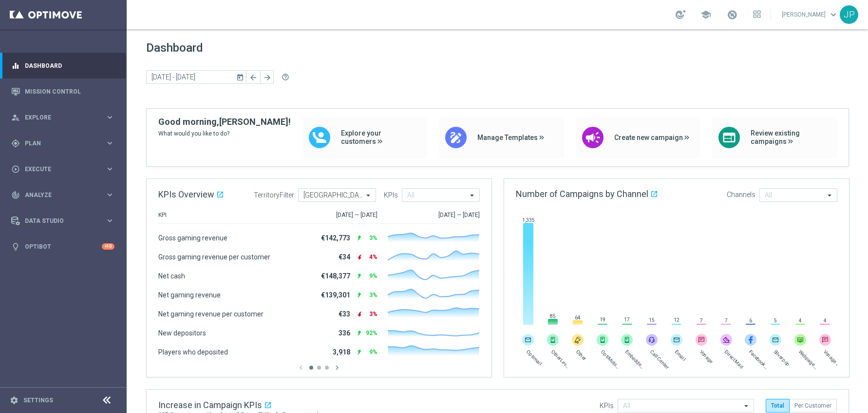  I want to click on div: Analyze, so click(58, 195).